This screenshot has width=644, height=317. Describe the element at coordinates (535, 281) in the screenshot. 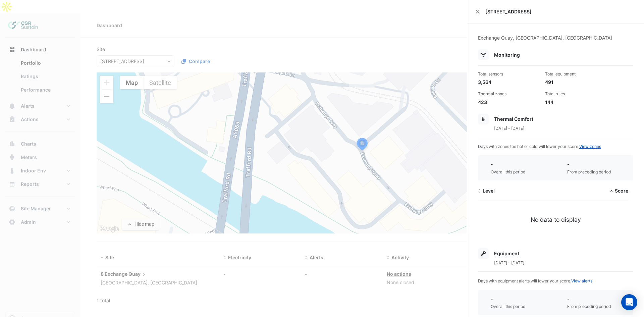

I see `span: Days with equipment alerts will lower your score.` at that location.